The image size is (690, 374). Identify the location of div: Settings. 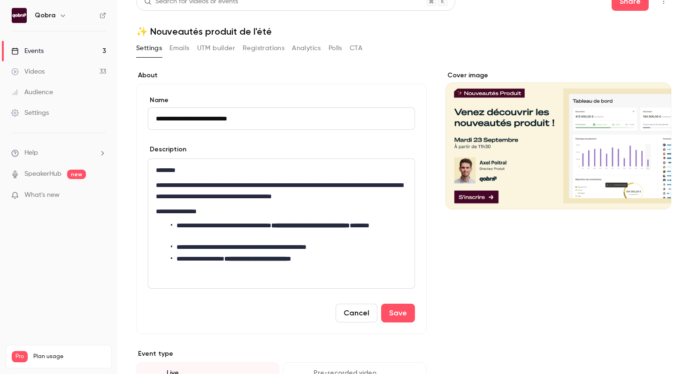
(30, 113).